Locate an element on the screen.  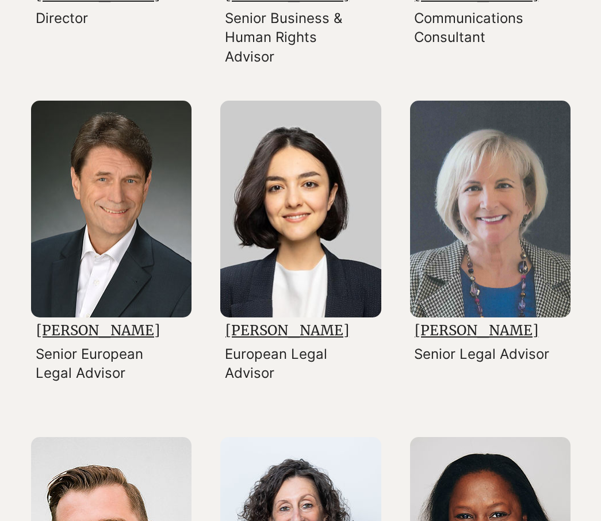
span: Director is located at coordinates (62, 18).